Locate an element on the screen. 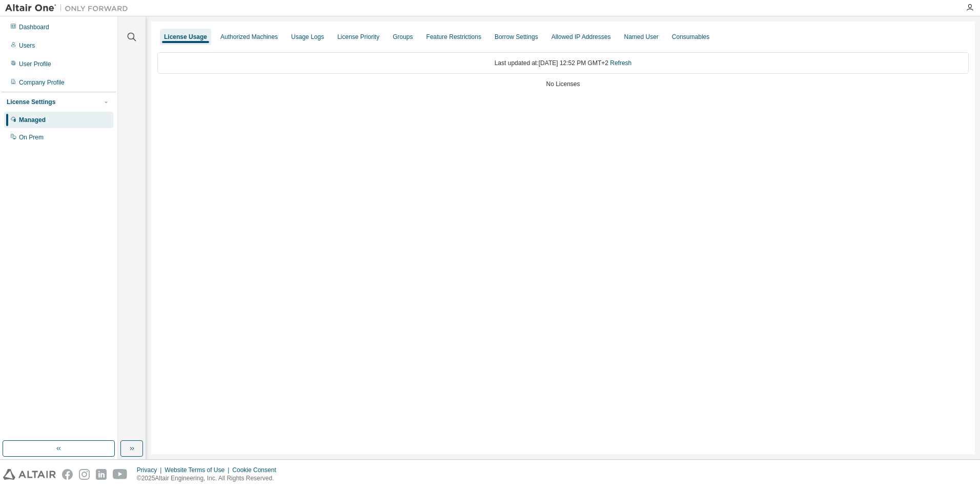 The width and height of the screenshot is (980, 489). img: instagram.svg is located at coordinates (84, 474).